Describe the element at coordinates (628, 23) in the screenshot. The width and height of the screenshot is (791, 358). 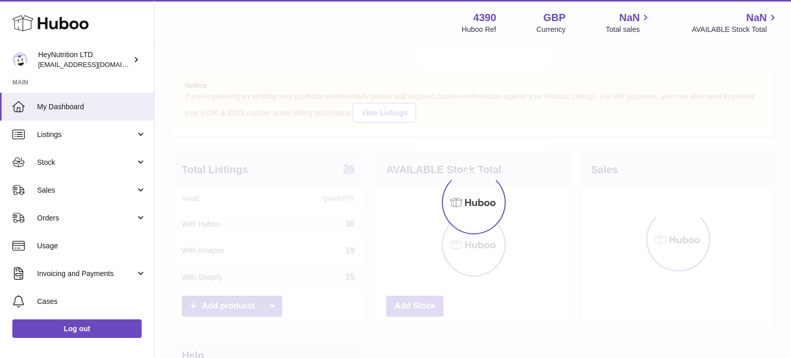
I see `a: NaN Total sales` at that location.